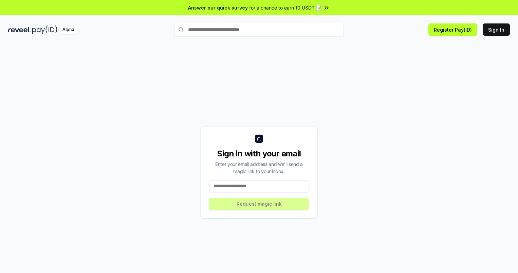  Describe the element at coordinates (218, 7) in the screenshot. I see `span: Answer our quick survey` at that location.